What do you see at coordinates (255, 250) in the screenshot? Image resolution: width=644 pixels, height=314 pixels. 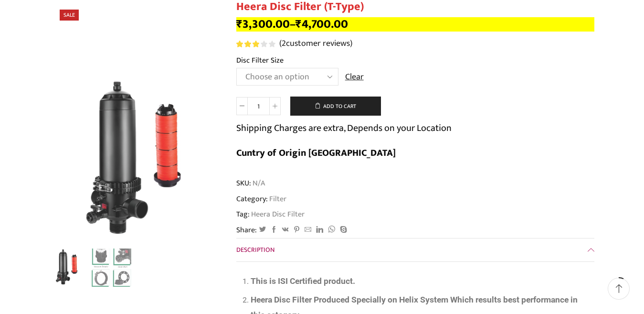 I see `span: Description` at bounding box center [255, 250].